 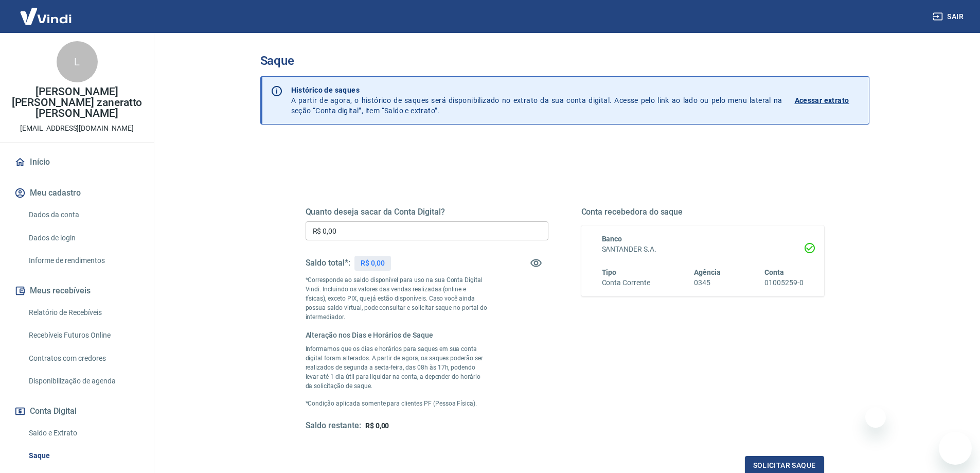 I want to click on div: L, so click(x=77, y=62).